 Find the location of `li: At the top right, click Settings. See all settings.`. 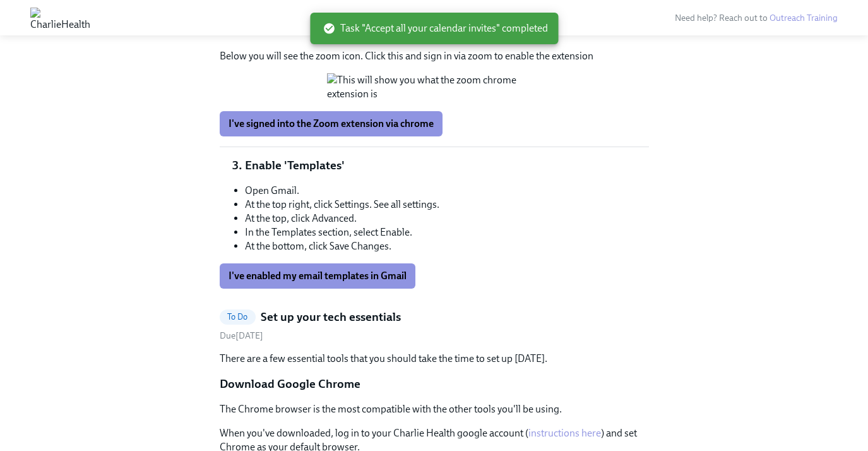

li: At the top right, click Settings. See all settings. is located at coordinates (447, 205).